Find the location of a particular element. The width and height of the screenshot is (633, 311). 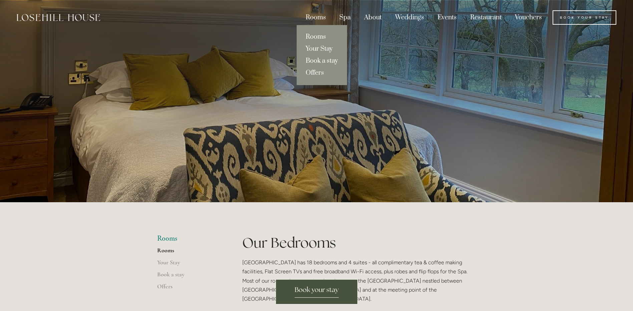

a: Offers is located at coordinates (321, 73).